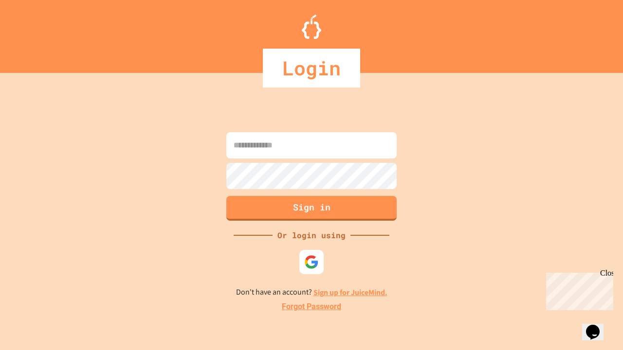 The image size is (623, 350). What do you see at coordinates (350, 292) in the screenshot?
I see `a: Sign up for JuiceMind.` at bounding box center [350, 292].